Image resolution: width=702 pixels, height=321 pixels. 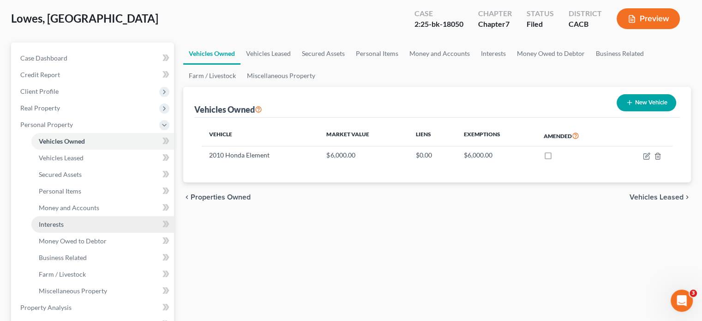 I want to click on td: $0.00, so click(x=433, y=155).